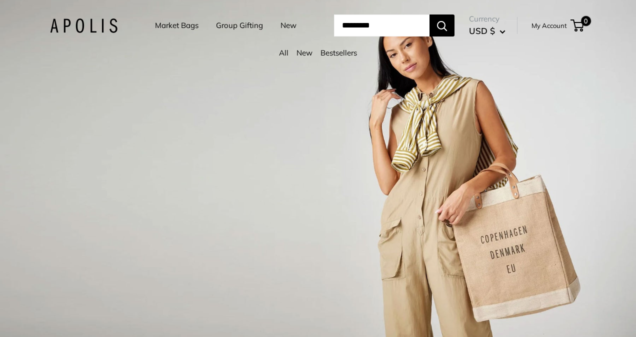 The image size is (636, 337). I want to click on span: 0, so click(586, 21).